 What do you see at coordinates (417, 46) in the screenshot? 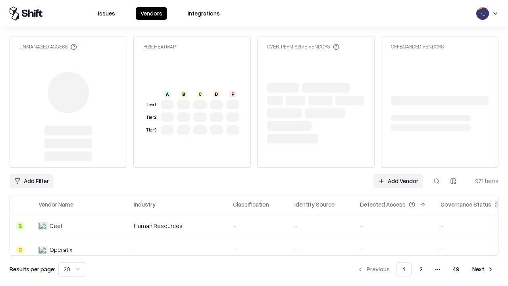
I see `div: Offboarded Vendors` at bounding box center [417, 46].